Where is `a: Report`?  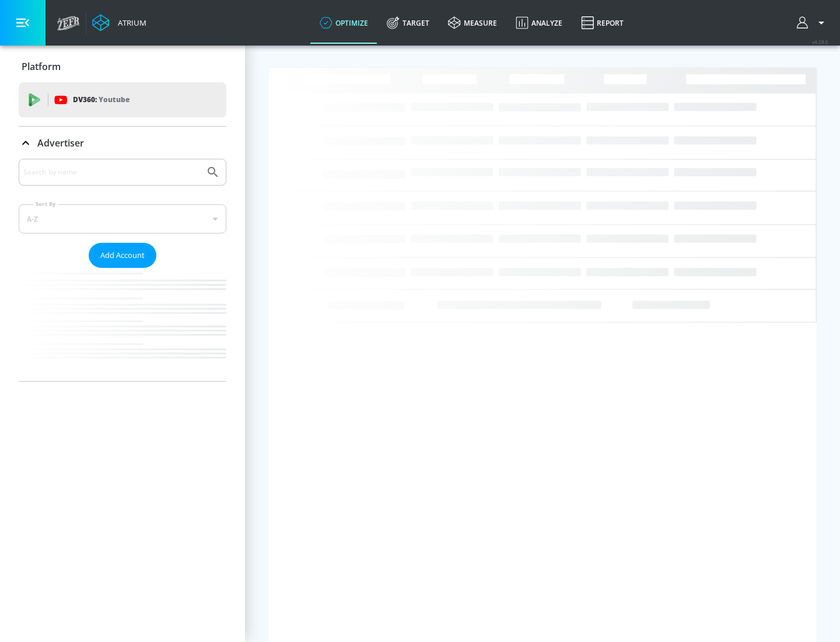
a: Report is located at coordinates (602, 23).